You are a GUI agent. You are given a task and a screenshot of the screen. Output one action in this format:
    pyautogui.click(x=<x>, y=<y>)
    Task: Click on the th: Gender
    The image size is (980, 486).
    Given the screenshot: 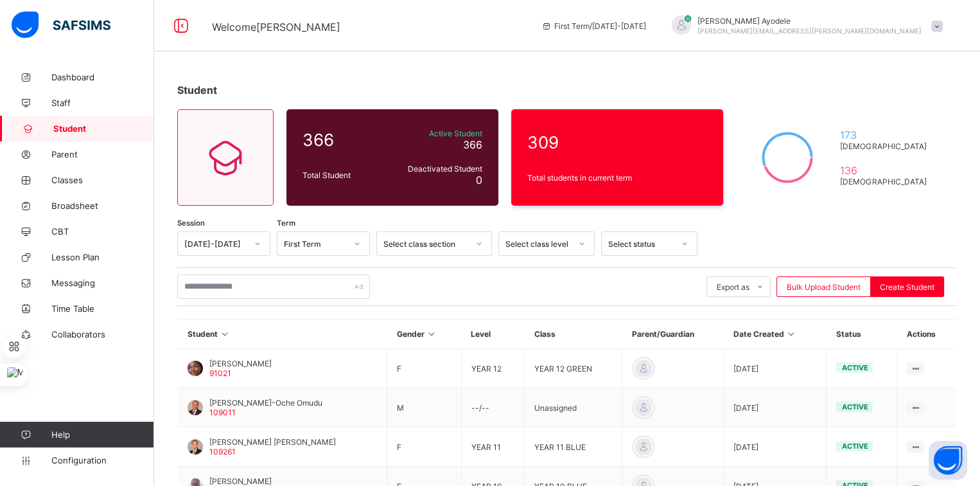 What is the action you would take?
    pyautogui.click(x=425, y=334)
    